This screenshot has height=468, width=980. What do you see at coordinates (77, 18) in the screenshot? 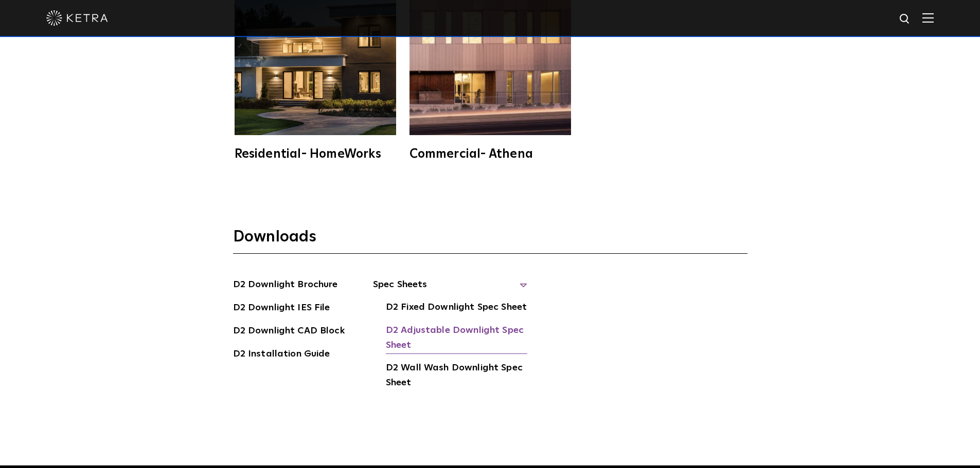
I see `img: ketra-logo-2019-white` at bounding box center [77, 18].